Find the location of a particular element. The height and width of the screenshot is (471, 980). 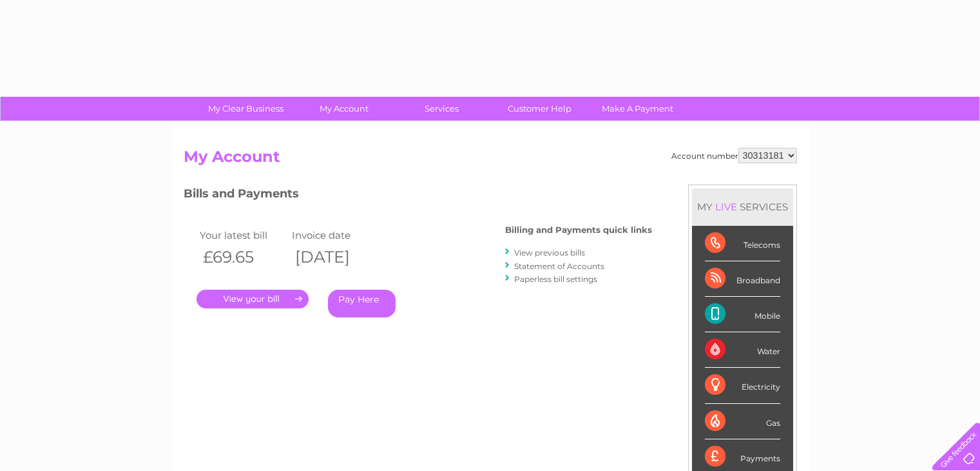

a: Paperless bill settings is located at coordinates (555, 278).